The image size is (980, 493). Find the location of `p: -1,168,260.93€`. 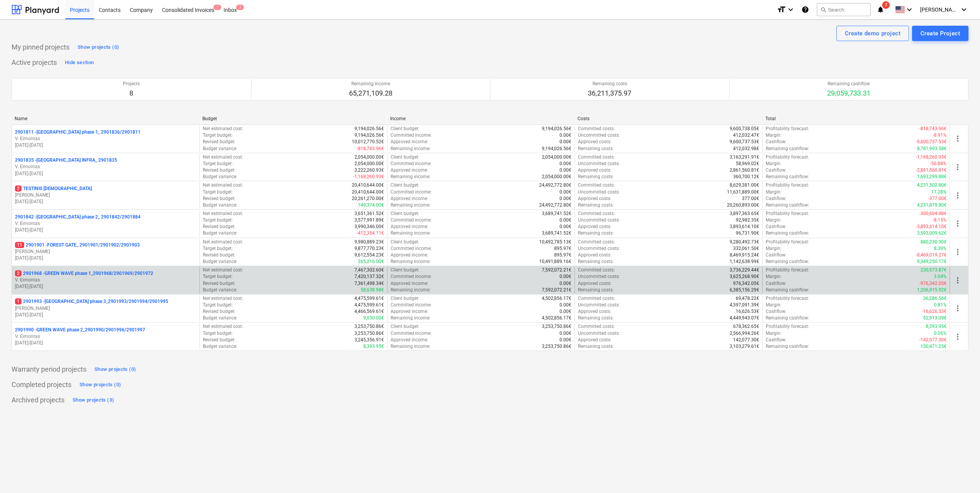

p: -1,168,260.93€ is located at coordinates (931, 157).